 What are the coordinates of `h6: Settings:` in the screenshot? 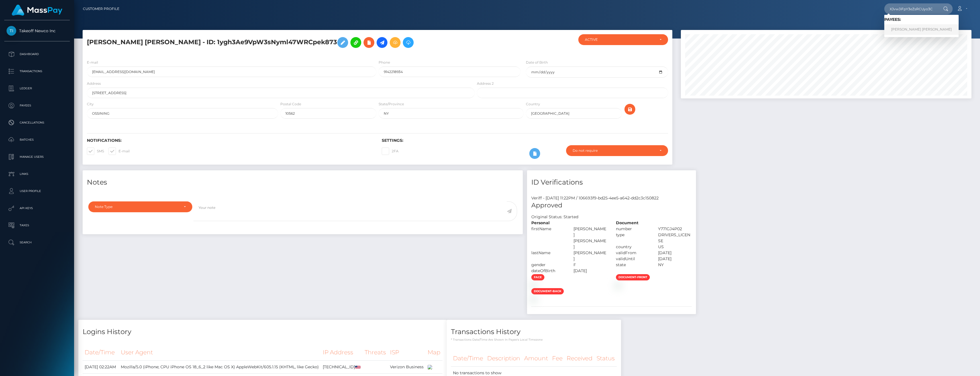 It's located at (525, 140).